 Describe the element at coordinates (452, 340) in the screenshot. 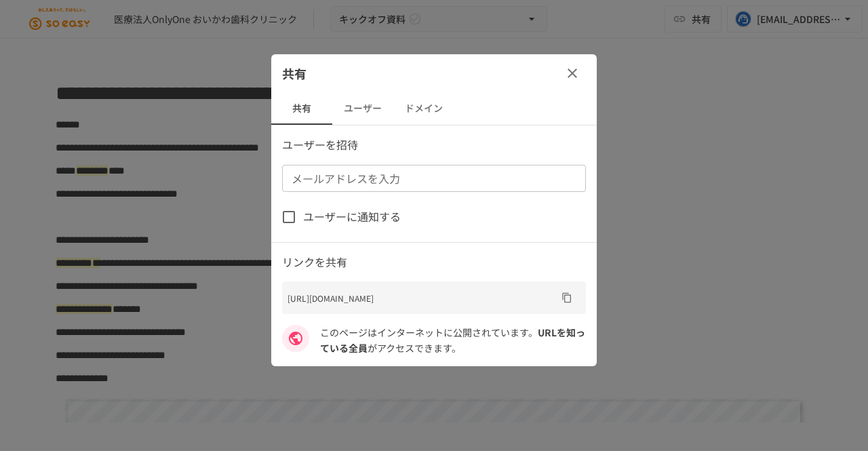

I see `p: このページはインターネットに公開されています。 がアクセスできます。` at that location.